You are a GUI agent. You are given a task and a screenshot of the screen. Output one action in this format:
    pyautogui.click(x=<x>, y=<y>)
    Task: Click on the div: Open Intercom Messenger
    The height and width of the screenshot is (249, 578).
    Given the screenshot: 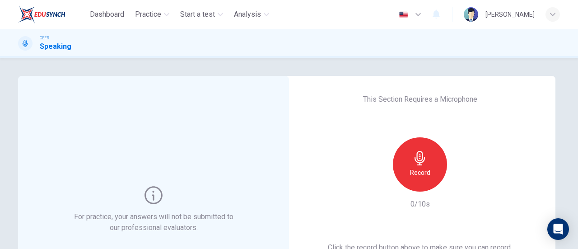 What is the action you would take?
    pyautogui.click(x=558, y=229)
    